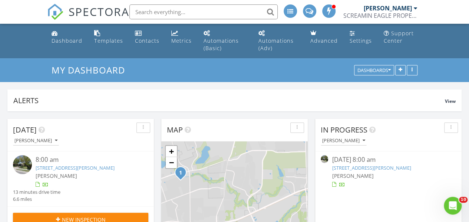 This screenshot has height=222, width=469. Describe the element at coordinates (204, 12) in the screenshot. I see `input: Search everything...` at that location.